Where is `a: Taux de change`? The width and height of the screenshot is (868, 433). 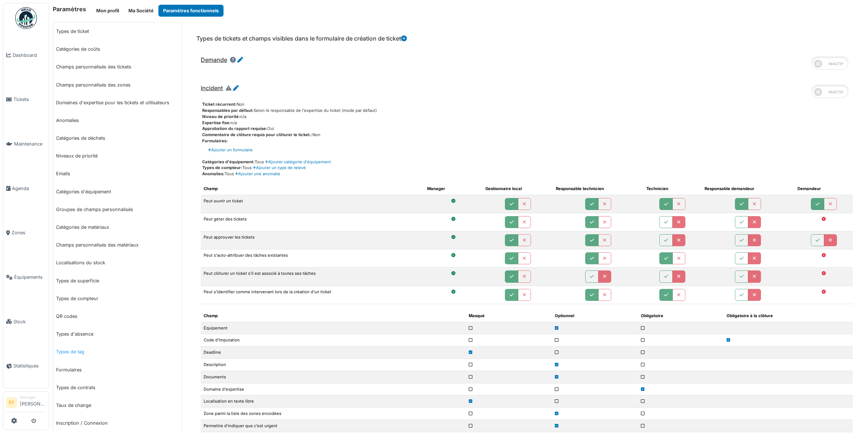 a: Taux de change is located at coordinates (117, 405).